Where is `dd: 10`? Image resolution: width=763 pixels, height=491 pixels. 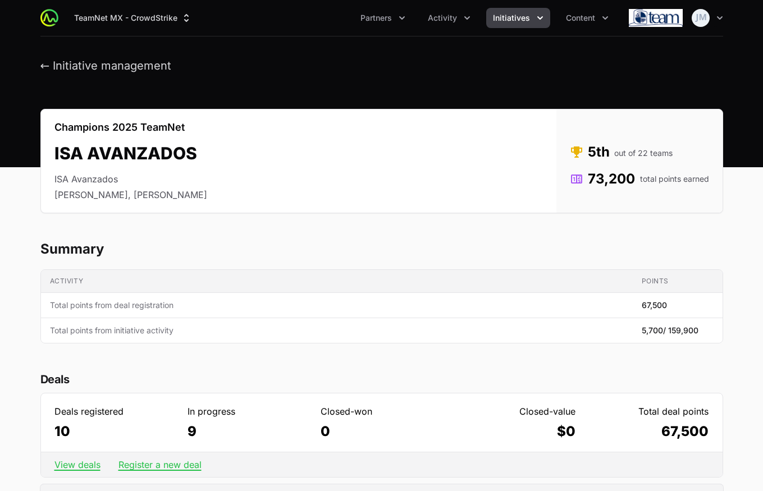
dd: 10 is located at coordinates (115, 432).